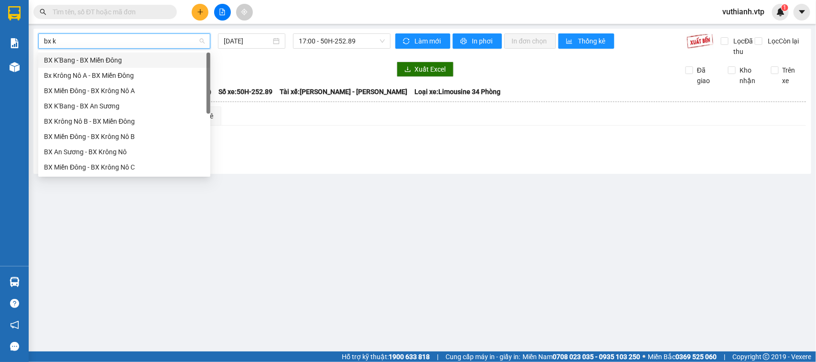  I want to click on span: notification, so click(14, 325).